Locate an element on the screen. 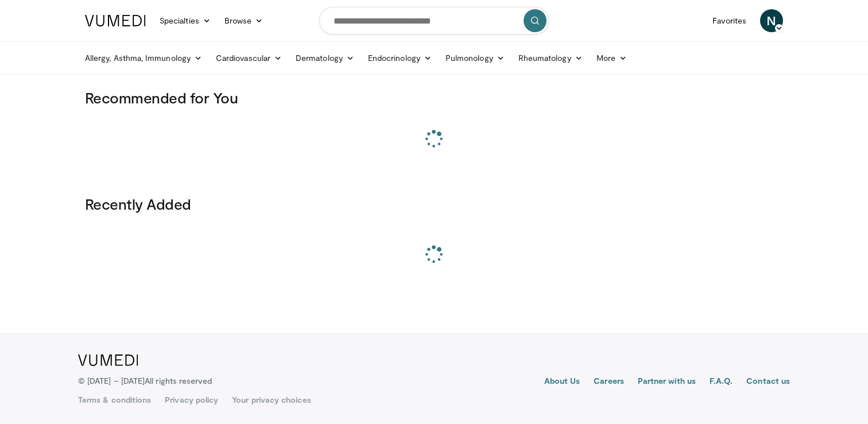  a: Endocrinology is located at coordinates (399, 58).